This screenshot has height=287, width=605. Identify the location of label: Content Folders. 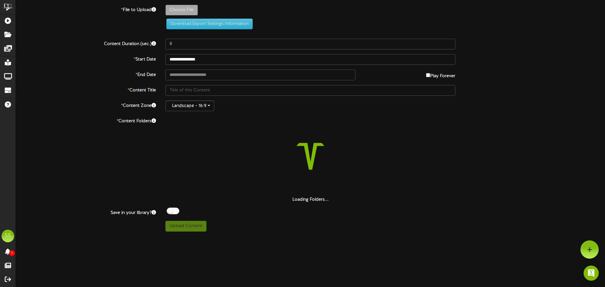
(86, 120).